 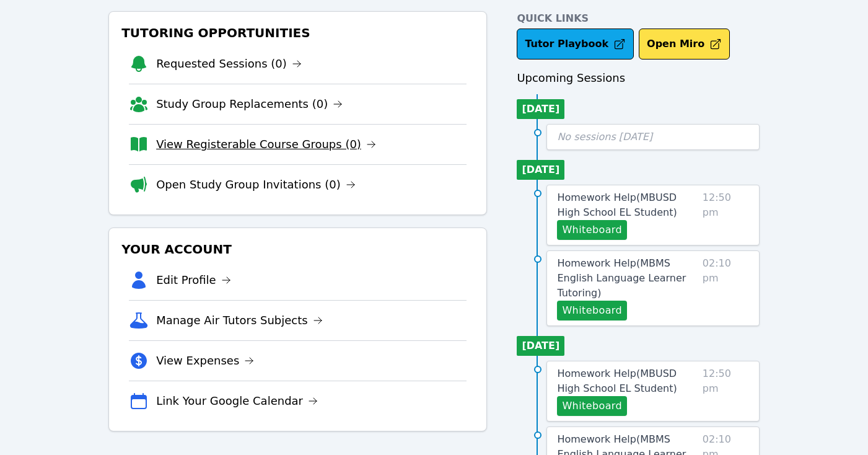 What do you see at coordinates (638, 18) in the screenshot?
I see `h4: Quick Links` at bounding box center [638, 18].